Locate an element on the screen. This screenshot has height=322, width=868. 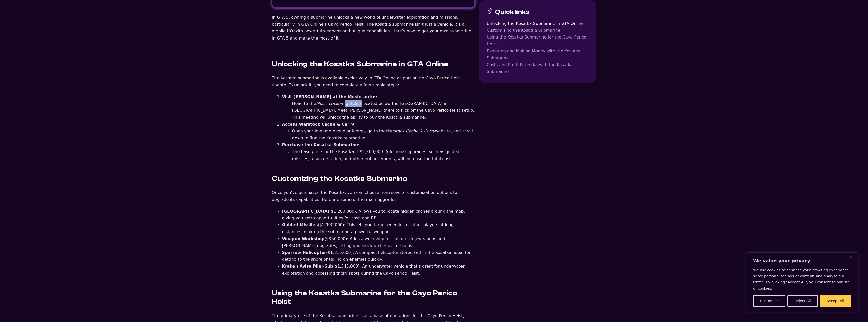
strong: Weapon Workshop is located at coordinates (303, 238).